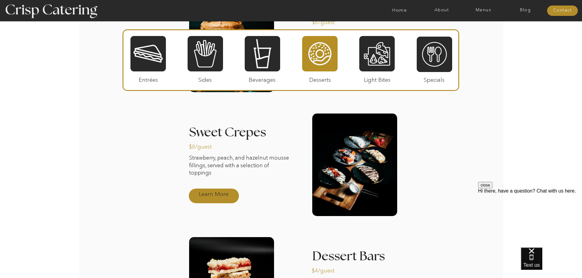 The height and width of the screenshot is (278, 582). I want to click on a: About, so click(441, 11).